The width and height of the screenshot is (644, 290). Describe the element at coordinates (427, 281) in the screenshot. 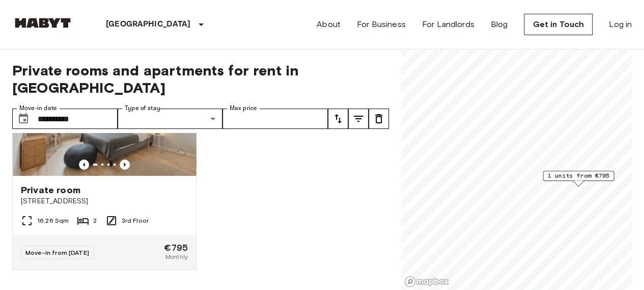

I see `a: Mapbox logo` at that location.